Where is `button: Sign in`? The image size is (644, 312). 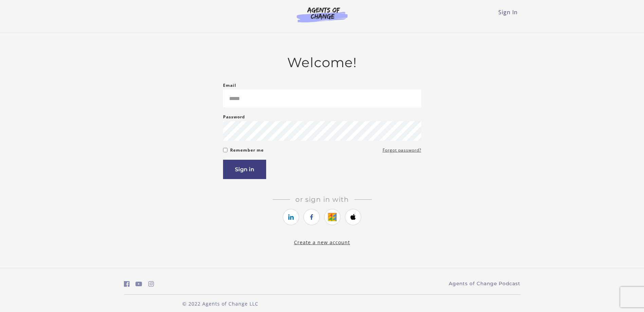
button: Sign in is located at coordinates (244, 169).